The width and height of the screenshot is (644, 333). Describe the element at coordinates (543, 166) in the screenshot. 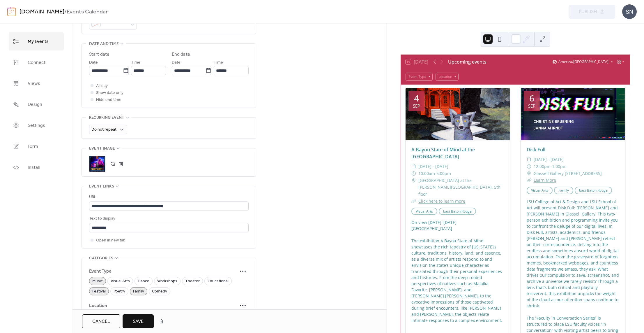

I see `span: 12:00pm` at that location.